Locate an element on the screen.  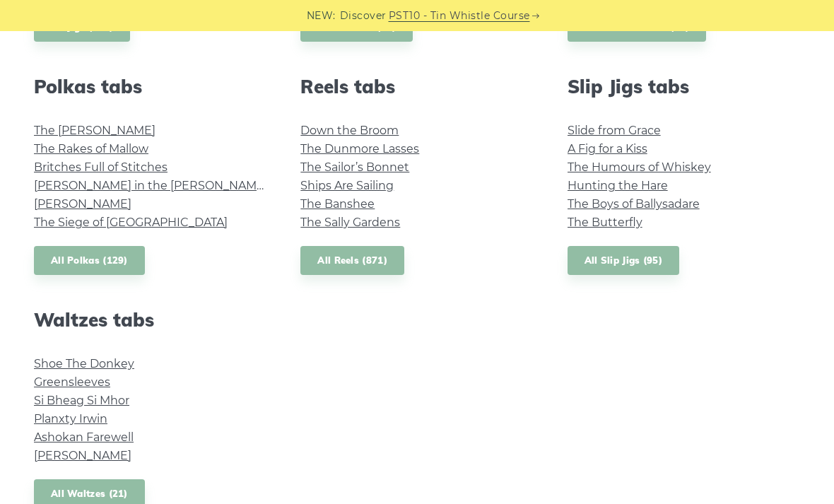
a: Shoe The Donkey is located at coordinates (84, 363).